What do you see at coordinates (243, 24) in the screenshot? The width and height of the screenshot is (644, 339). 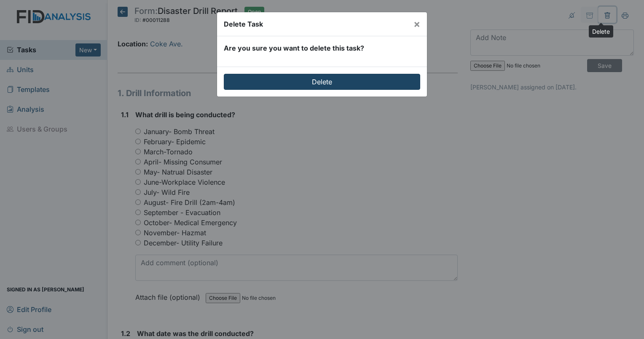 I see `div: Delete Task` at bounding box center [243, 24].